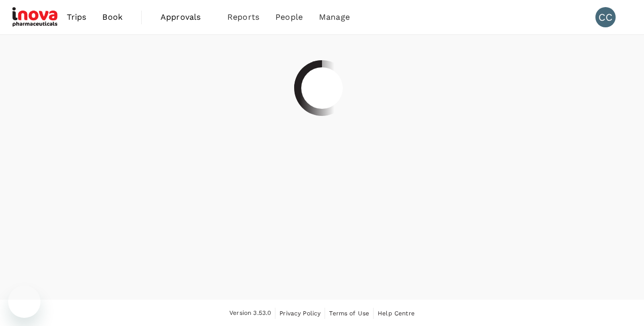 The height and width of the screenshot is (326, 644). I want to click on span: Privacy Policy, so click(300, 313).